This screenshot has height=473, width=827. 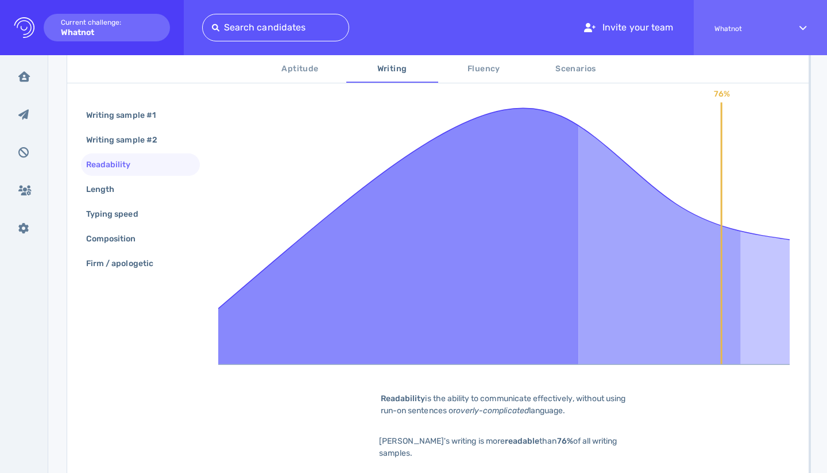 I want to click on div: is the ability to communicate effectively, without using run-on sentences or language., so click(x=507, y=404).